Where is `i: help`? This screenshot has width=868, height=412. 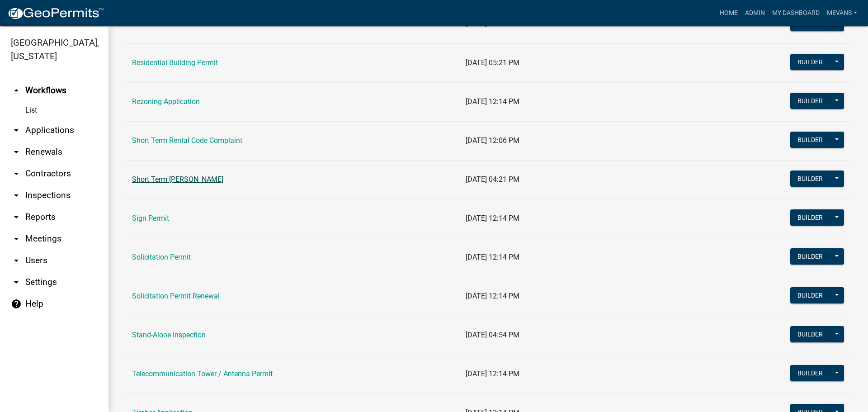 i: help is located at coordinates (16, 304).